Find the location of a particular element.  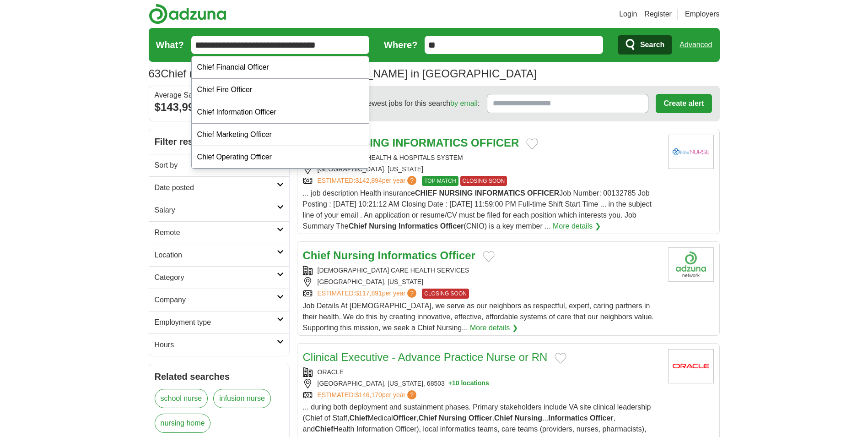

a: school nurse is located at coordinates (181, 398).